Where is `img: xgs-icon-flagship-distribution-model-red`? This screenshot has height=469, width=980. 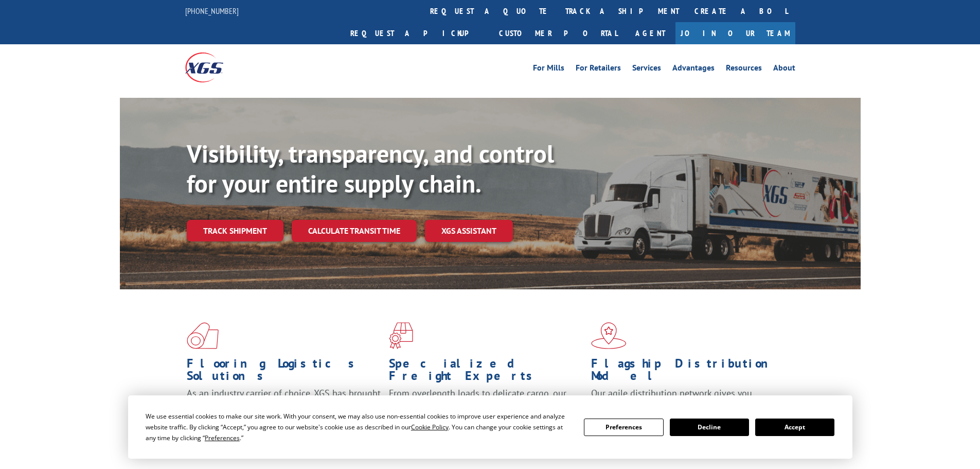
img: xgs-icon-flagship-distribution-model-red is located at coordinates (609, 335).